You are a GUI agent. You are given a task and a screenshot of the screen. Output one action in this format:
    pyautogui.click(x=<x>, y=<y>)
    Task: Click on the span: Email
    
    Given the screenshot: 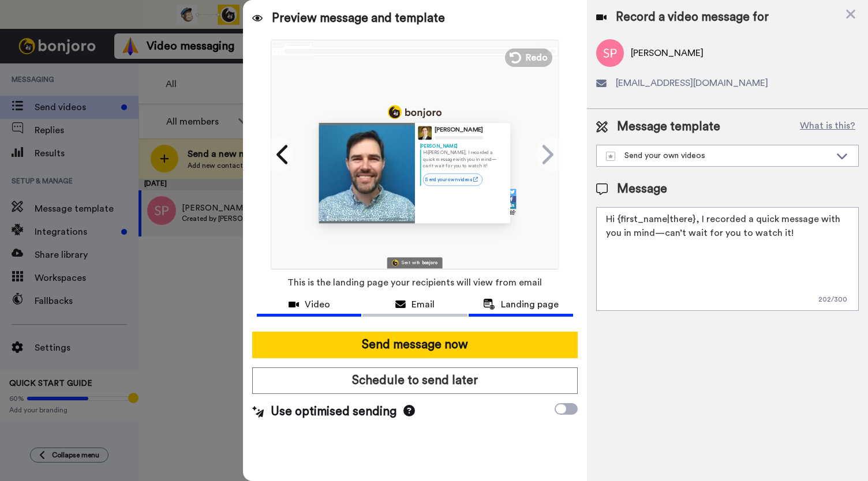 What is the action you would take?
    pyautogui.click(x=423, y=305)
    